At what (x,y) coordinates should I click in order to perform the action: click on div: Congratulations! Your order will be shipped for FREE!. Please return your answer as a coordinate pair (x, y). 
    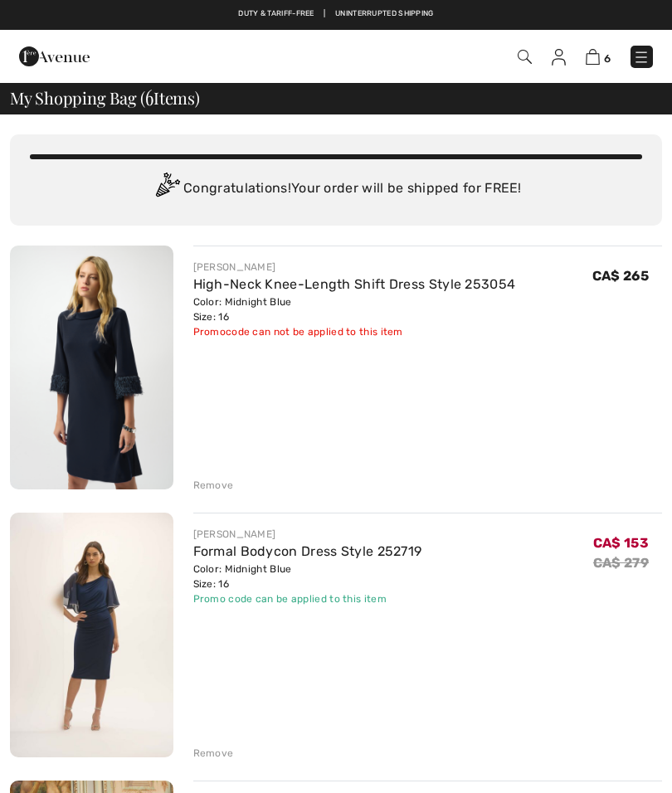
    Looking at the image, I should click on (336, 189).